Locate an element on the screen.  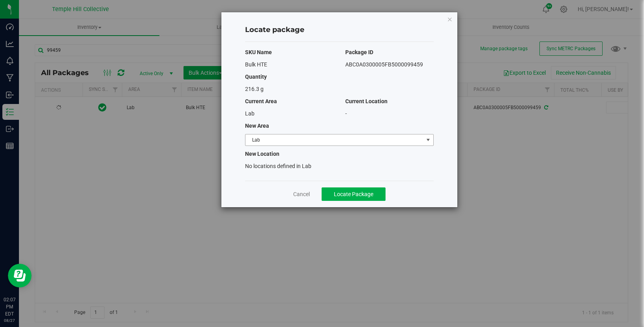
span: Locate Package is located at coordinates (354, 194).